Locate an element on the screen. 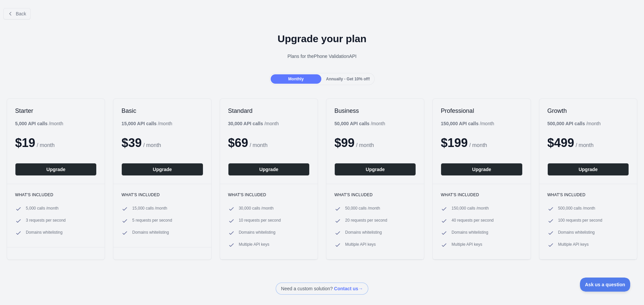 This screenshot has height=305, width=644. span: $ 199 is located at coordinates (454, 143).